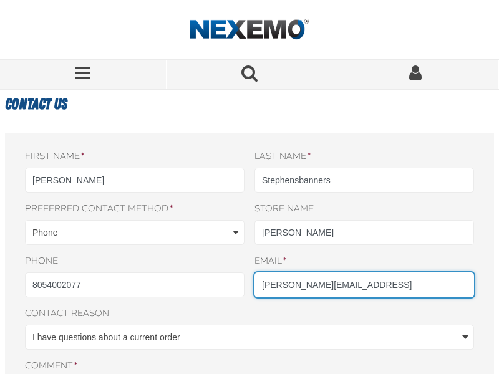  I want to click on span: Phone, so click(131, 233).